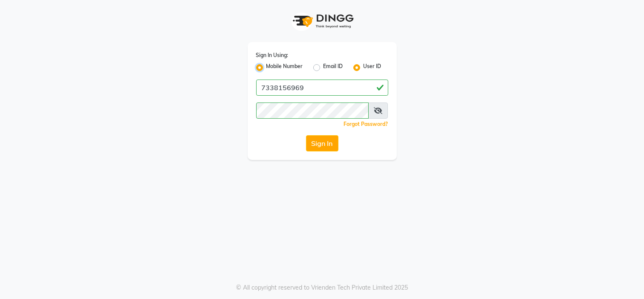 The height and width of the screenshot is (299, 644). I want to click on button: Sign In, so click(322, 143).